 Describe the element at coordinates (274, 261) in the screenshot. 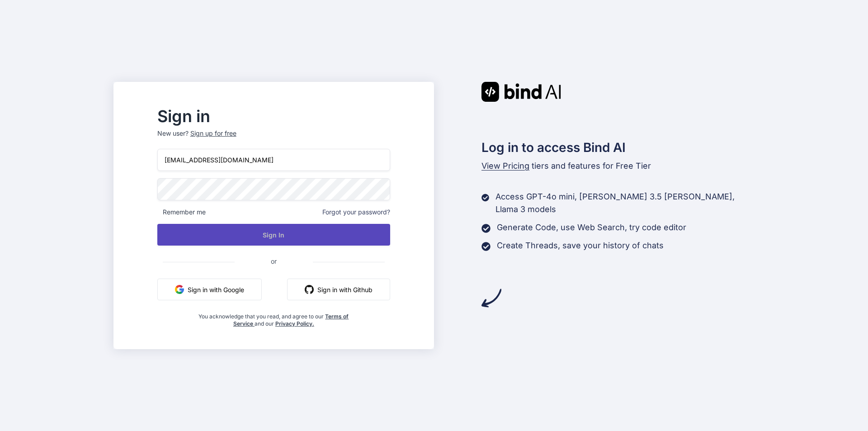

I see `span: or` at that location.